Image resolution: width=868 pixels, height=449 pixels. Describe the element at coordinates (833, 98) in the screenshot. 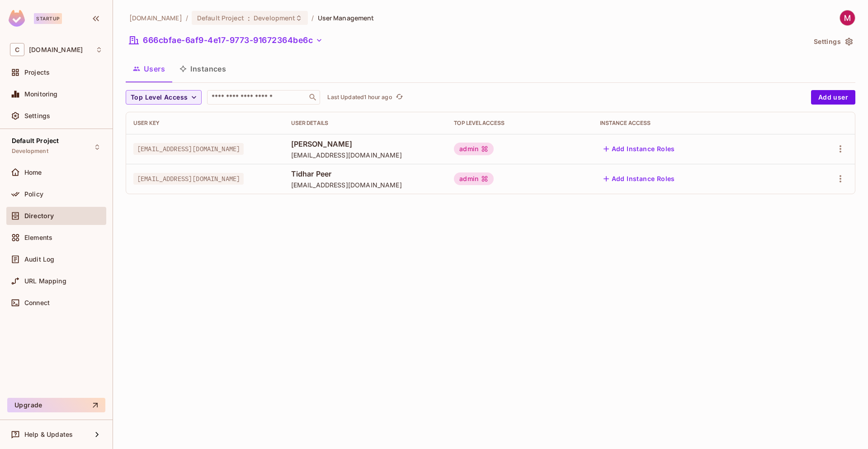

I see `button: Add user` at that location.